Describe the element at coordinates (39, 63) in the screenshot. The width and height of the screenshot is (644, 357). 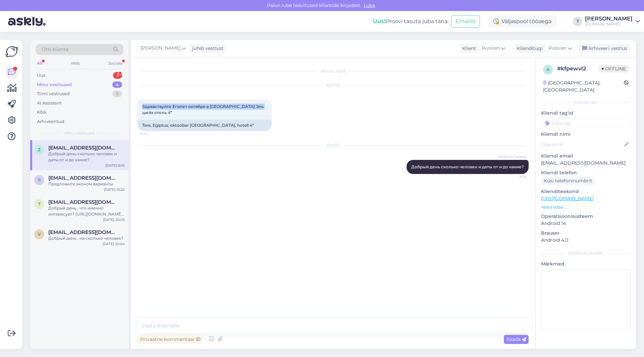
I see `div: All` at that location.